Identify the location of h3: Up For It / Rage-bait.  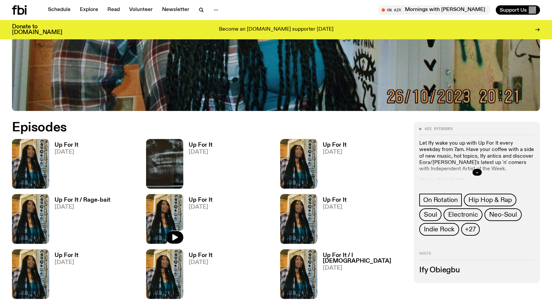
(83, 200).